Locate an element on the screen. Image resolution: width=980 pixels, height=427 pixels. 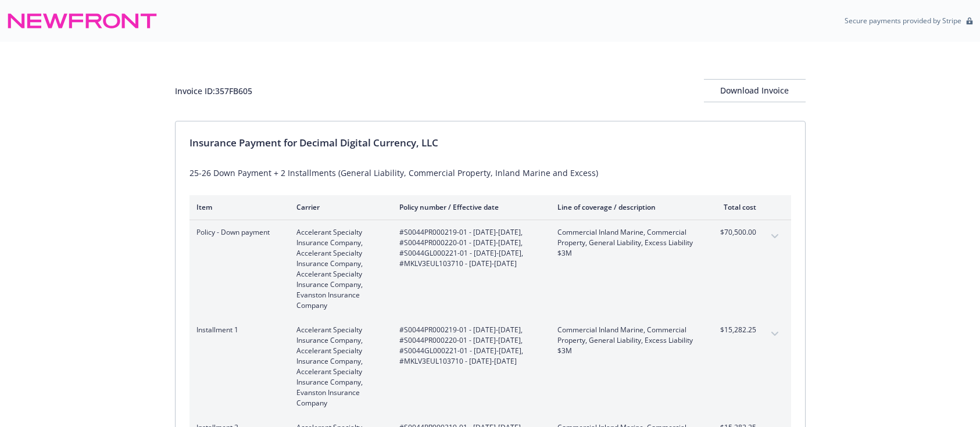
div: Download Invoice is located at coordinates (755, 91).